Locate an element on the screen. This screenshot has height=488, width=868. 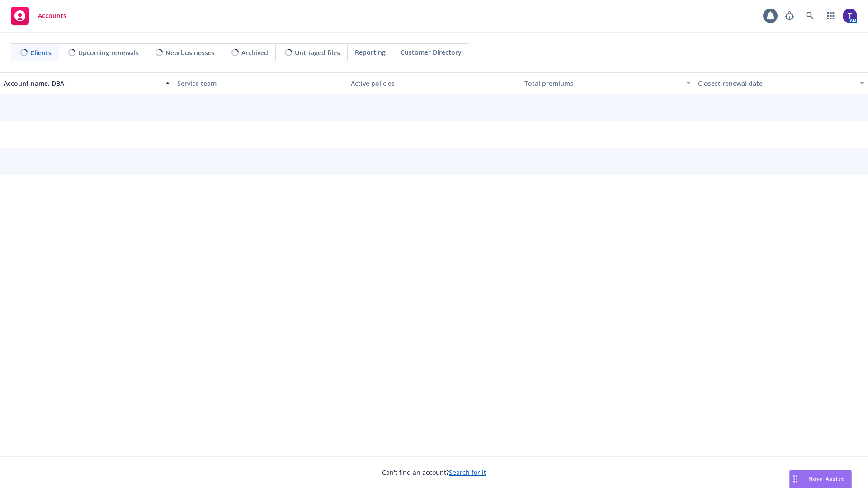
a: Report a Bug is located at coordinates (790, 16).